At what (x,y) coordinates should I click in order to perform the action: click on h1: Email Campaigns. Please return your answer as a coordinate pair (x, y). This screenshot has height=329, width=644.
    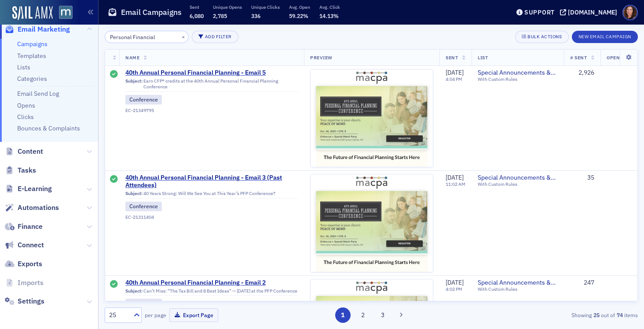
    Looking at the image, I should click on (152, 12).